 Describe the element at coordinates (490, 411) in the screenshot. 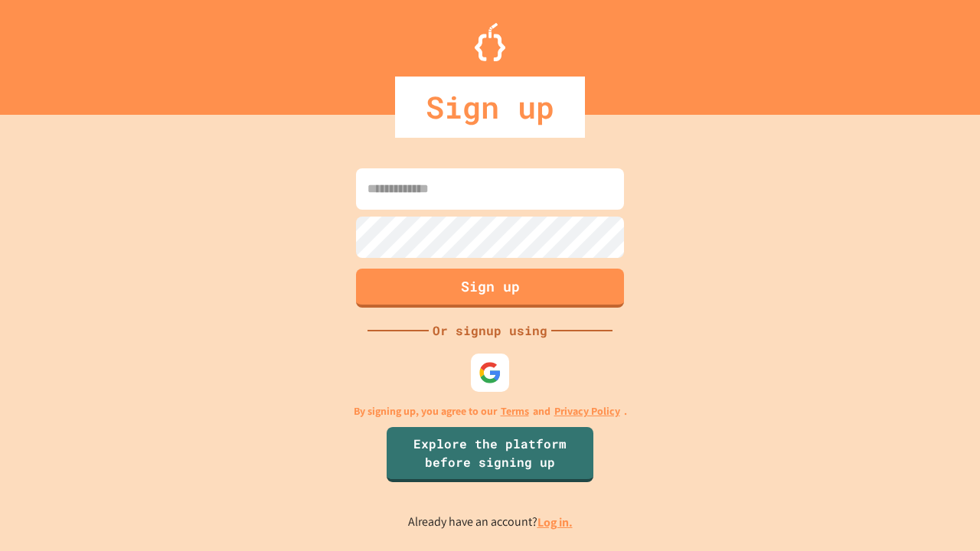

I see `p: By signing up, you agree to our and .` at that location.